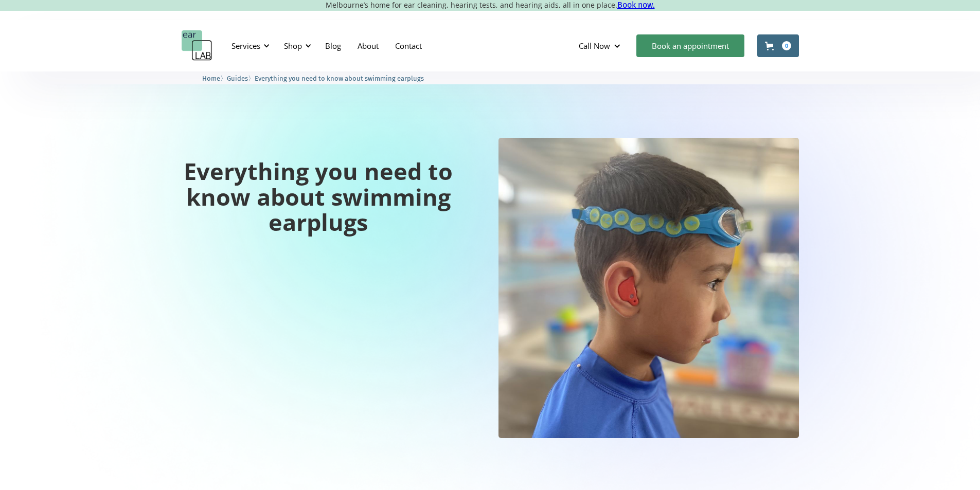  I want to click on a: Everything you need to know about swimming earplugs, so click(339, 78).